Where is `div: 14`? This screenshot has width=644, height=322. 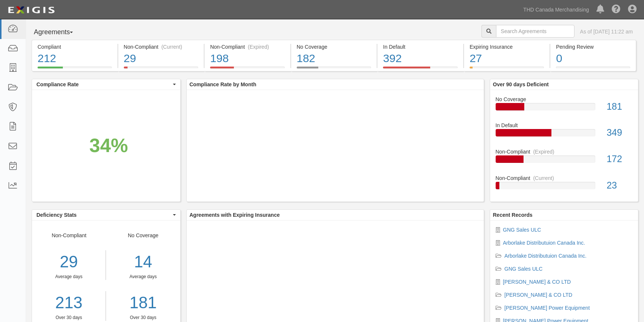
div: 14 is located at coordinates (143, 262).